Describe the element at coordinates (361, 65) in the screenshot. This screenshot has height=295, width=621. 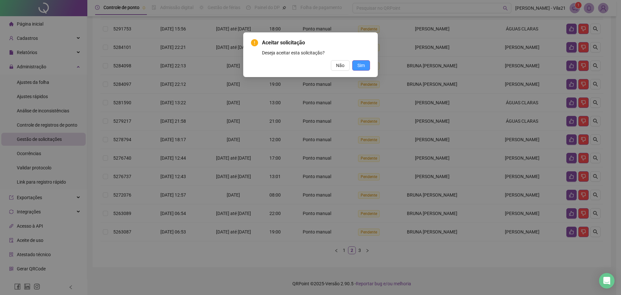
I see `span: Sim` at that location.